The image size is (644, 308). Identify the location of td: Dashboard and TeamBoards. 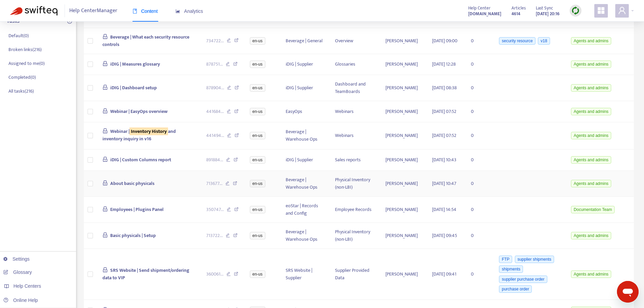
(355, 88).